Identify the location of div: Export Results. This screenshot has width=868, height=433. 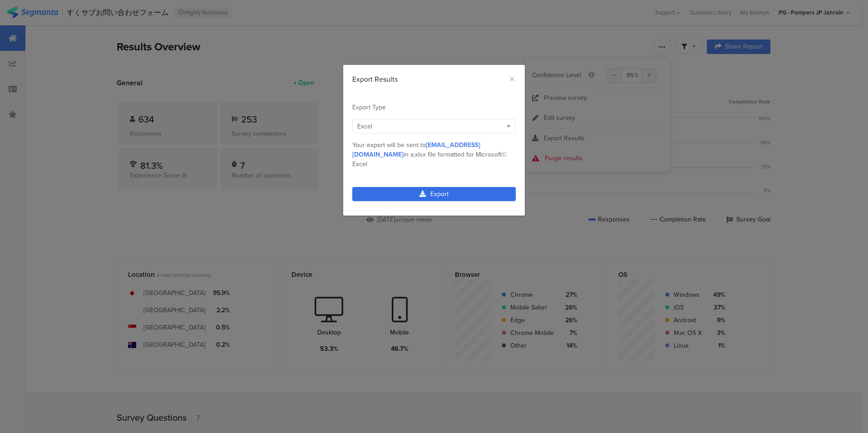
(434, 79).